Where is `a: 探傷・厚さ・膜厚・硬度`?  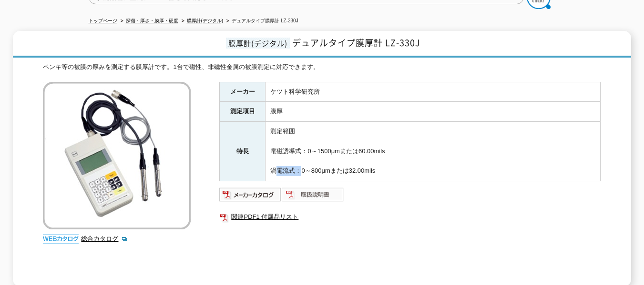
a: 探傷・厚さ・膜厚・硬度 is located at coordinates (152, 20).